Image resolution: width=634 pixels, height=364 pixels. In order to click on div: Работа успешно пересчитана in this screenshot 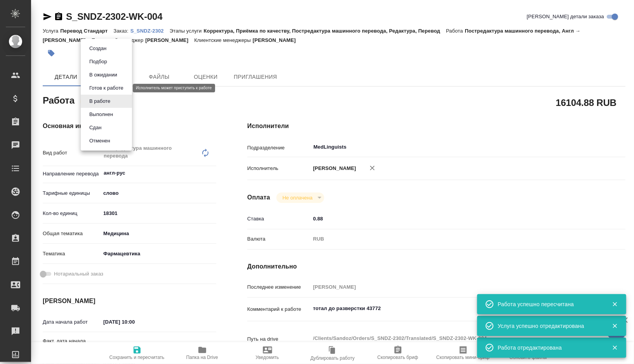, I will do `click(549, 305)`.